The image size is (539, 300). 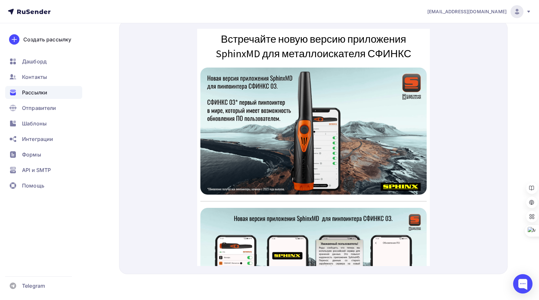 I want to click on p: Встречайте новую версию приложения SphinxMD для металлоискателя СФИНКС, so click(x=116, y=18).